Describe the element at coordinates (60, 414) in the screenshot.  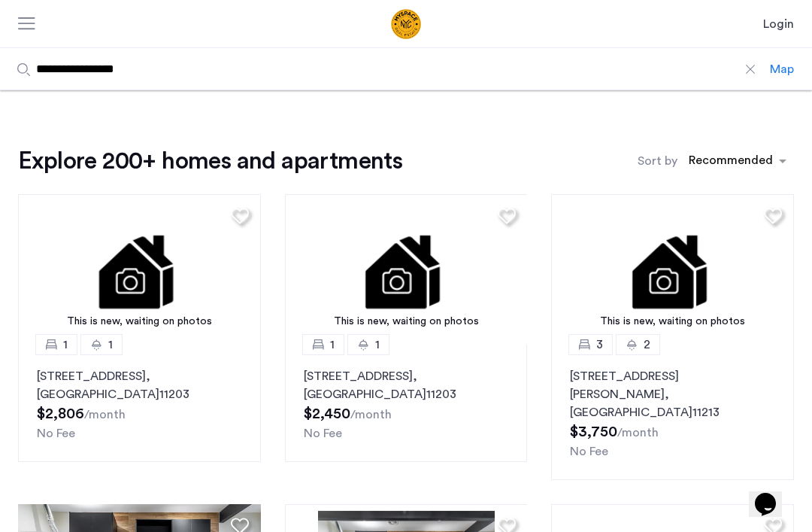
I see `span: $2,806` at that location.